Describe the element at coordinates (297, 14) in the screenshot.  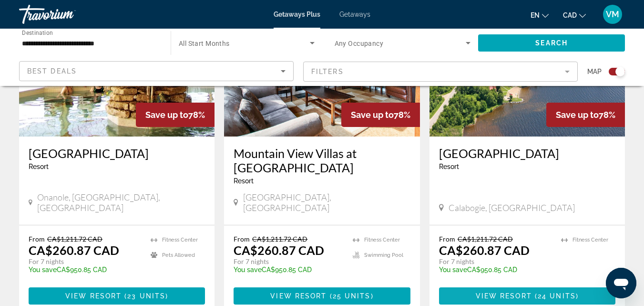
I see `span: Getaways Plus` at that location.